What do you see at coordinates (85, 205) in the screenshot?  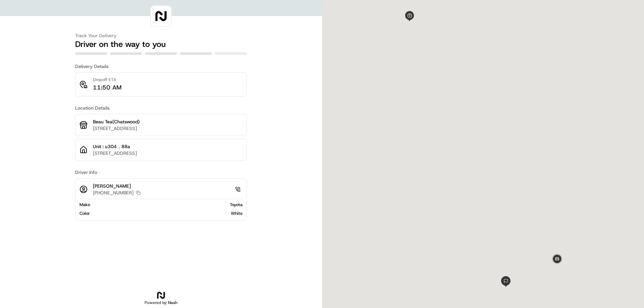 I see `span: Make` at bounding box center [85, 205].